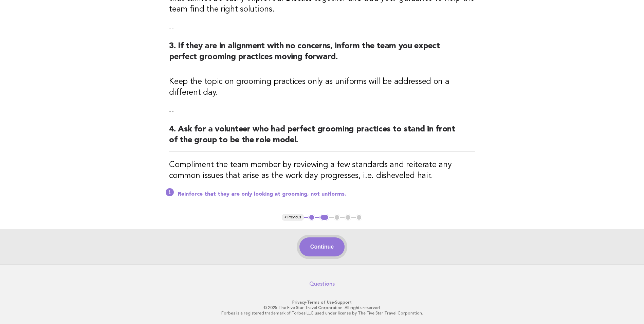 This screenshot has width=644, height=324. What do you see at coordinates (322, 87) in the screenshot?
I see `h3: Keep the topic on grooming practices only as uniforms will be addressed on a different day.` at bounding box center [322, 87].